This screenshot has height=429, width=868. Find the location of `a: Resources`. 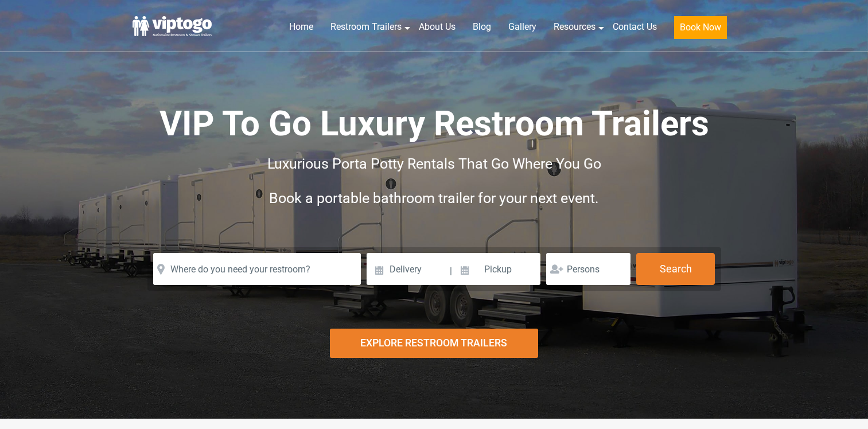

a: Resources is located at coordinates (574, 27).